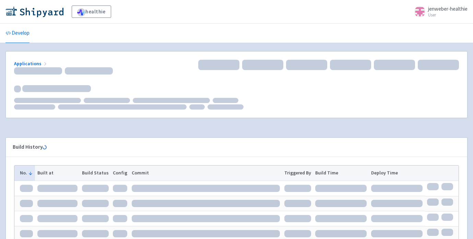 This screenshot has height=239, width=473. Describe the element at coordinates (341, 173) in the screenshot. I see `th: Build Time` at that location.